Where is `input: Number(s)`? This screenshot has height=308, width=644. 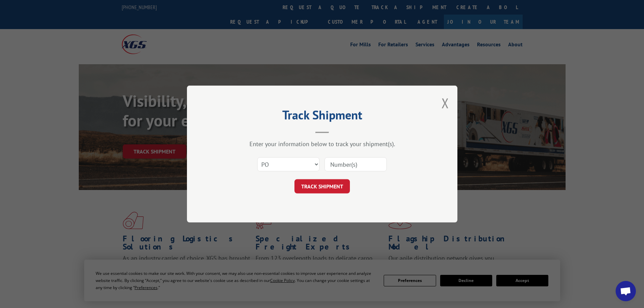
input: Number(s) is located at coordinates (356, 164).